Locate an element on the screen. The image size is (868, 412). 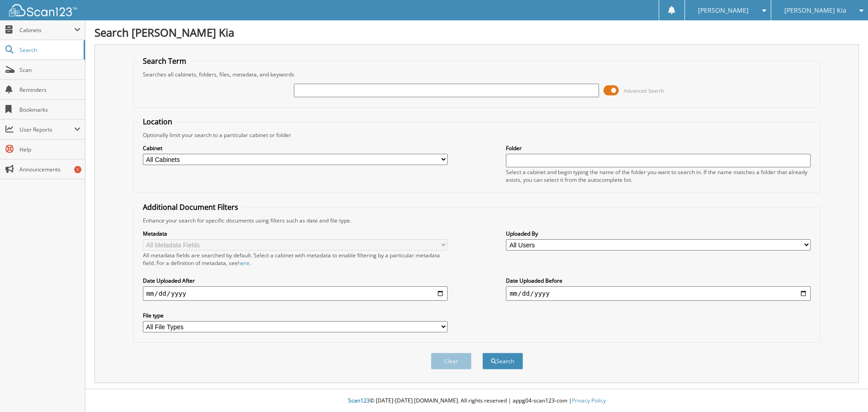
span: Announcements is located at coordinates (50, 169).